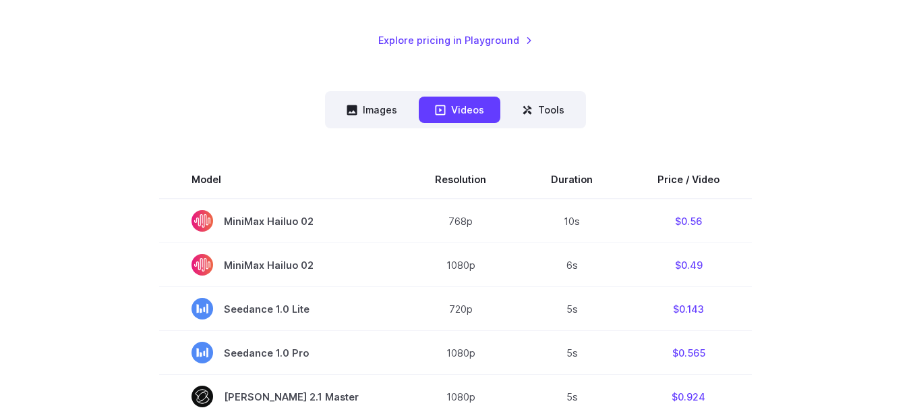 The height and width of the screenshot is (410, 911). I want to click on td: $0.56, so click(689, 221).